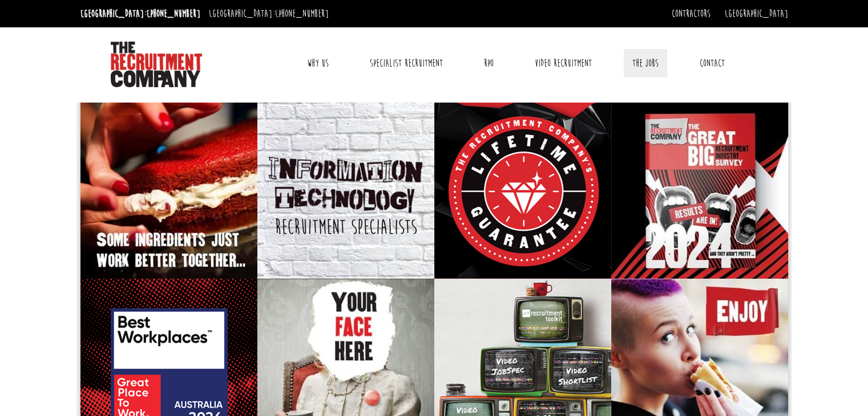 The width and height of the screenshot is (868, 416). I want to click on a: The Jobs, so click(646, 63).